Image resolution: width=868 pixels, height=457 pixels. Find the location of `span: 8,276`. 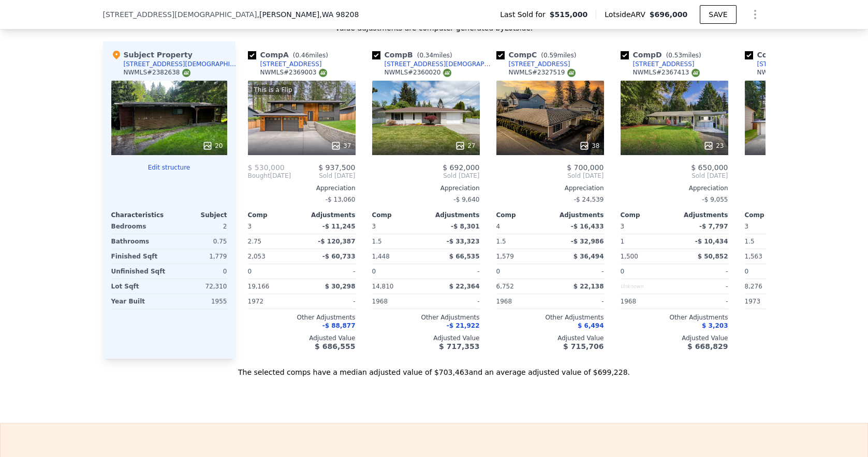

span: 8,276 is located at coordinates (754, 286).